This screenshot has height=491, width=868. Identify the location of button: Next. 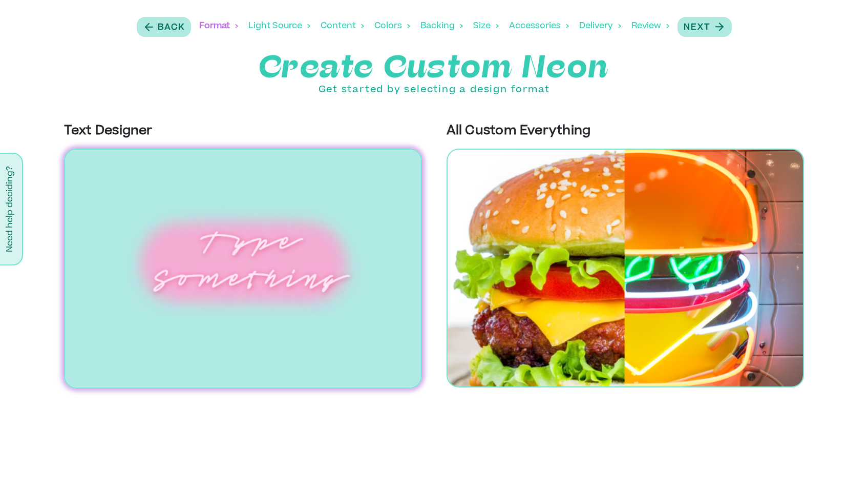
(704, 26).